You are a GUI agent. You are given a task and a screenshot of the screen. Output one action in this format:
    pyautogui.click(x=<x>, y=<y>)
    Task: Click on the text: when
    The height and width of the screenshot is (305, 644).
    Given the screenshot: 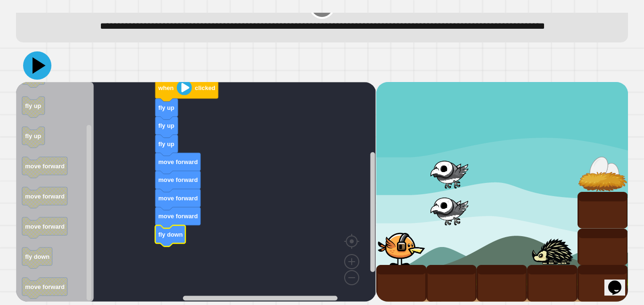 What is the action you would take?
    pyautogui.click(x=166, y=88)
    